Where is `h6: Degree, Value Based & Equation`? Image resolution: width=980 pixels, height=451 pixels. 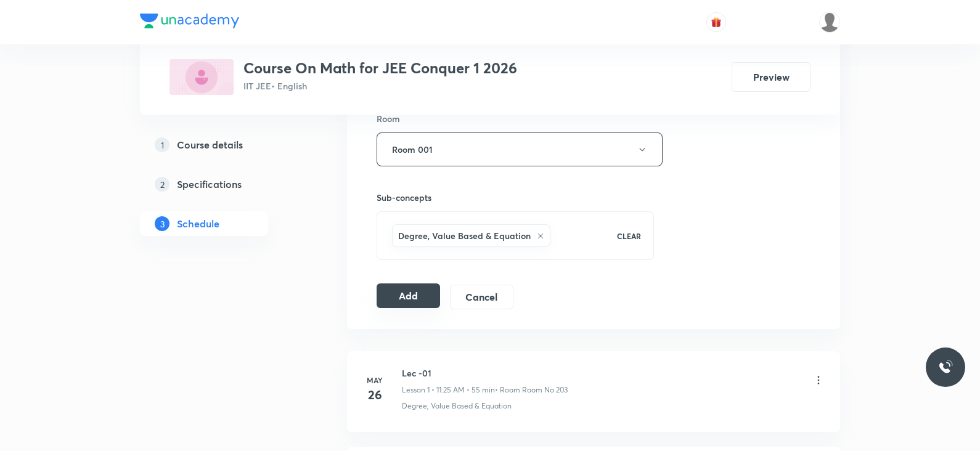 h6: Degree, Value Based & Equation is located at coordinates (464, 235).